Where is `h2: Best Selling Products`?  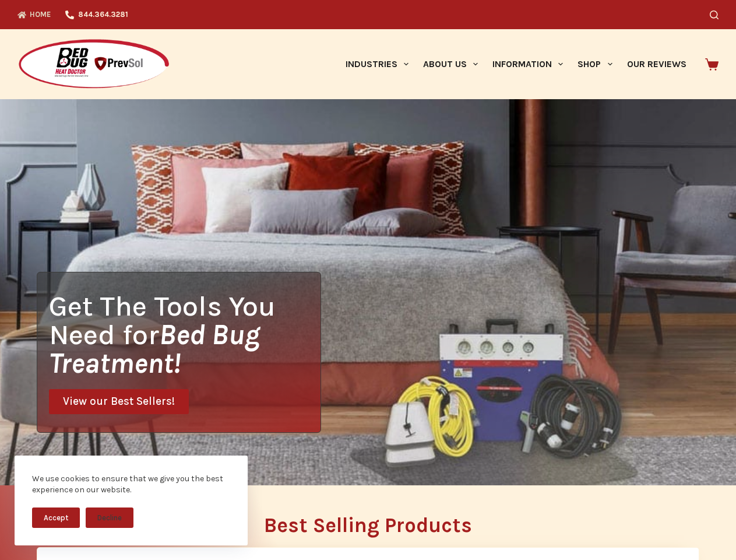
h2: Best Selling Products is located at coordinates (368, 524).